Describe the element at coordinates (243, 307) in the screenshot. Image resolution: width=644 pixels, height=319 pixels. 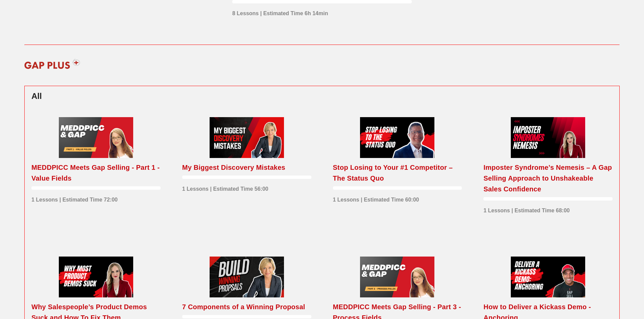
I see `div: 7 Components of a Winning Proposal` at that location.